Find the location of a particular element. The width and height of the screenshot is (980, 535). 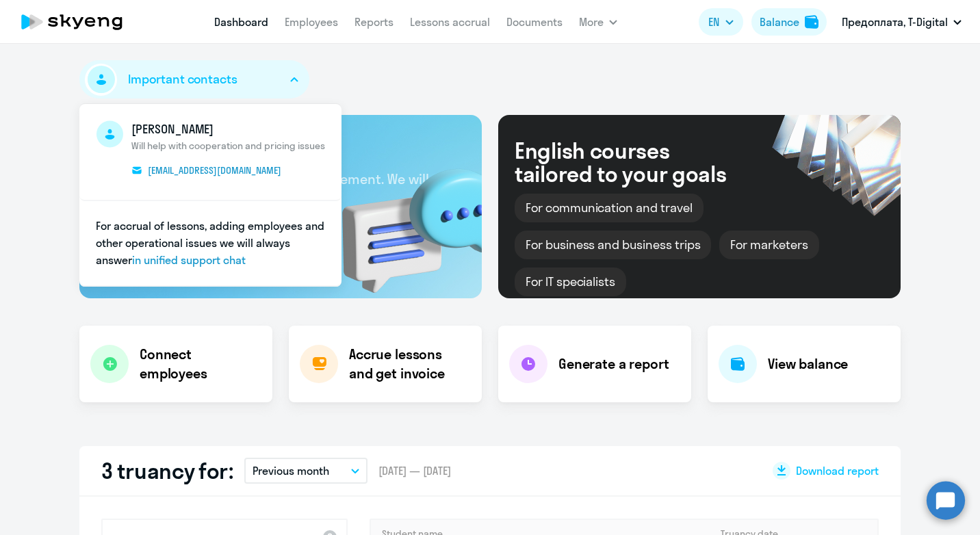

div: Balance is located at coordinates (779, 22).